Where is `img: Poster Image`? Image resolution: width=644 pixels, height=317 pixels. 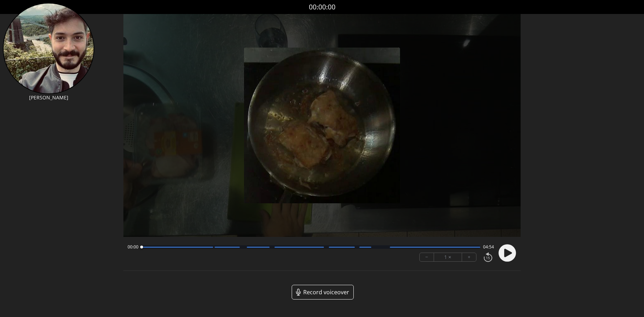 img: Poster Image is located at coordinates (322, 125).